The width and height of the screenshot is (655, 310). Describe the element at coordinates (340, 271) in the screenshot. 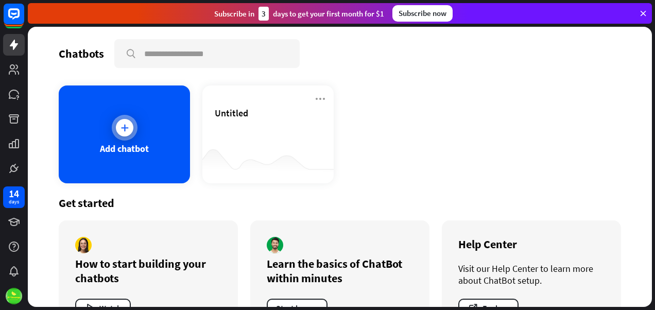

I see `div: Learn the basics of ChatBot within minutes` at that location.